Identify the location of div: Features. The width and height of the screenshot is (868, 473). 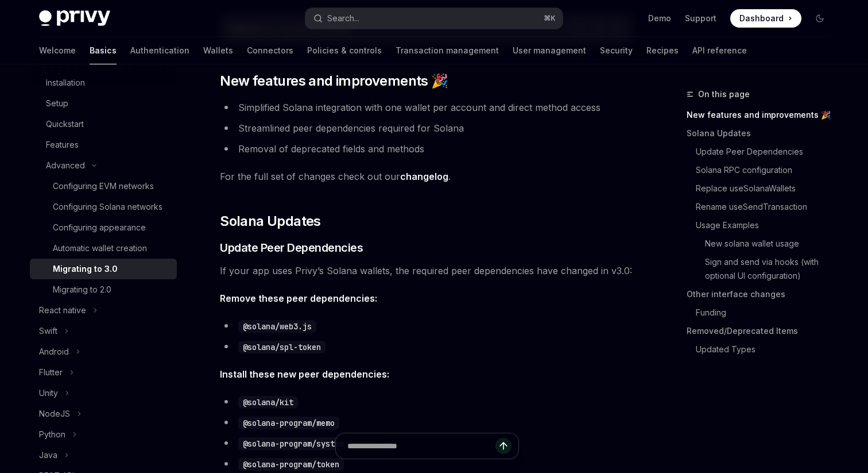
(62, 145).